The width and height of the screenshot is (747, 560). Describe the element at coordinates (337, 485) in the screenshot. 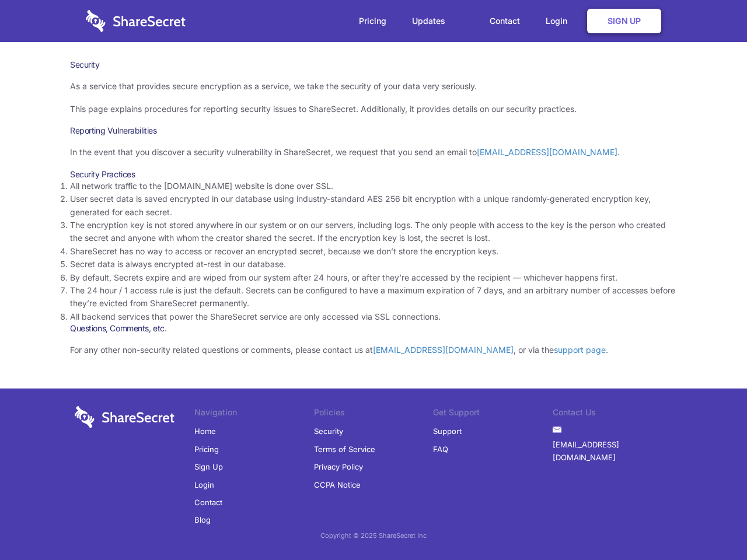

I see `a: CCPA Notice` at that location.